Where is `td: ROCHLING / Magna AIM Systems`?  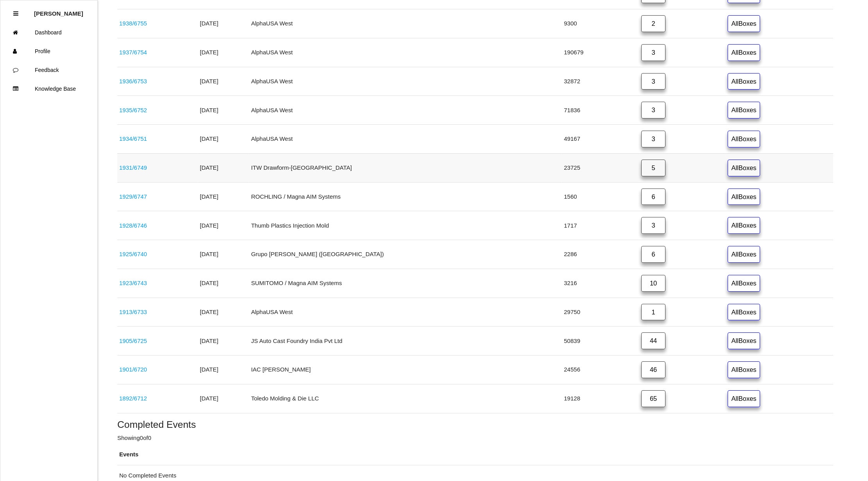 td: ROCHLING / Magna AIM Systems is located at coordinates (406, 197).